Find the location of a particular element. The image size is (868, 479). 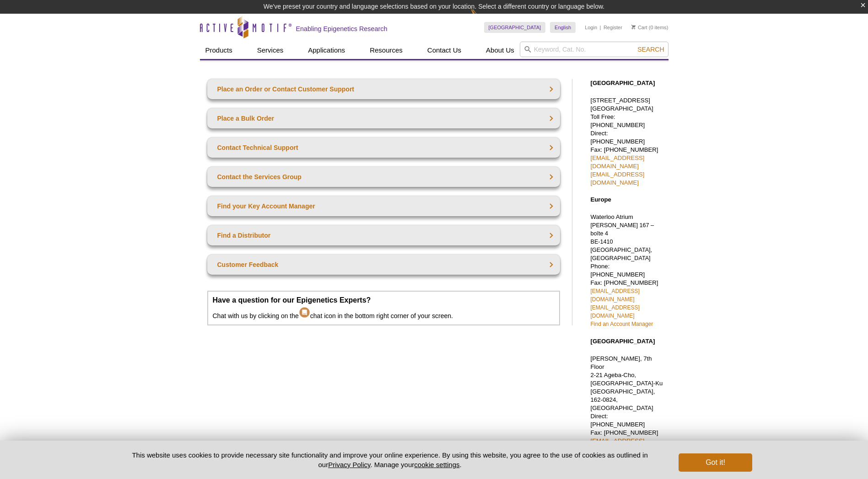

span: Search is located at coordinates (651, 50).